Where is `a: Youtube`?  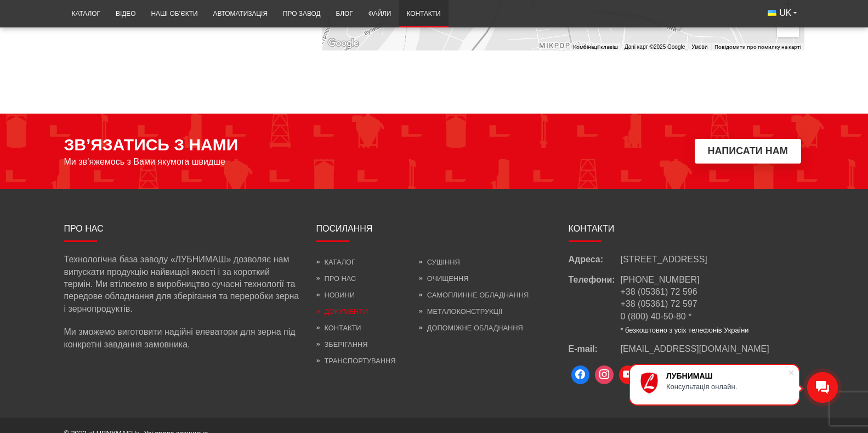
a: Youtube is located at coordinates (628, 375).